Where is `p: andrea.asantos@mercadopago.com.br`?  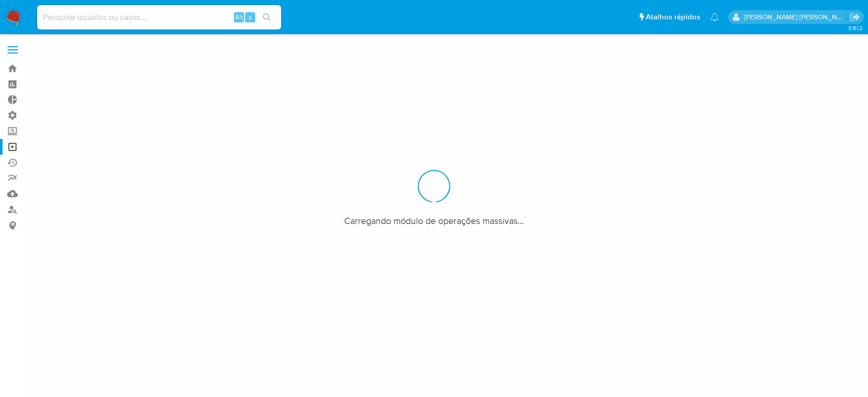 p: andrea.asantos@mercadopago.com.br is located at coordinates (795, 17).